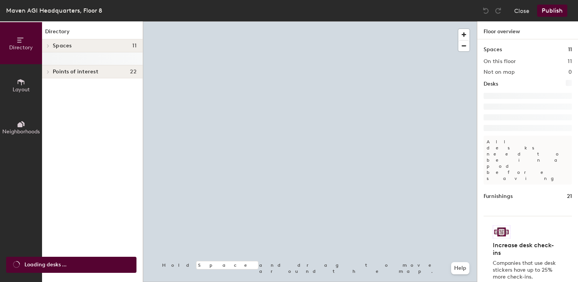  Describe the element at coordinates (498, 11) in the screenshot. I see `img: Redo` at that location.